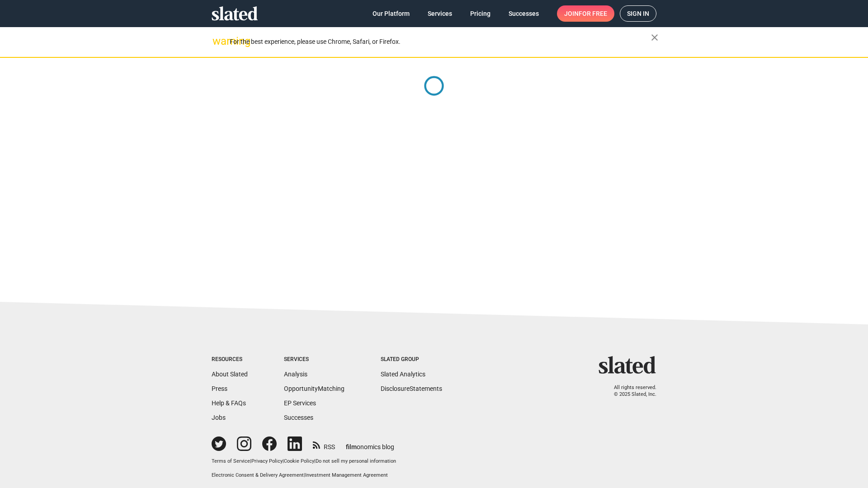 This screenshot has height=488, width=868. Describe the element at coordinates (230, 360) in the screenshot. I see `div: Resources` at that location.